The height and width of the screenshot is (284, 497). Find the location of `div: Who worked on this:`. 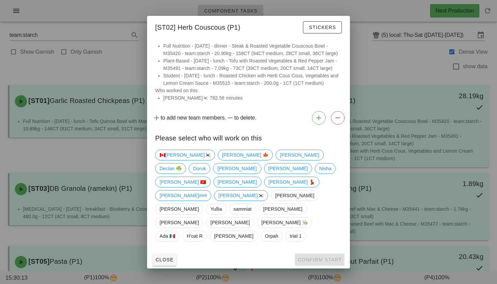

div: Who worked on this: is located at coordinates (248, 75).